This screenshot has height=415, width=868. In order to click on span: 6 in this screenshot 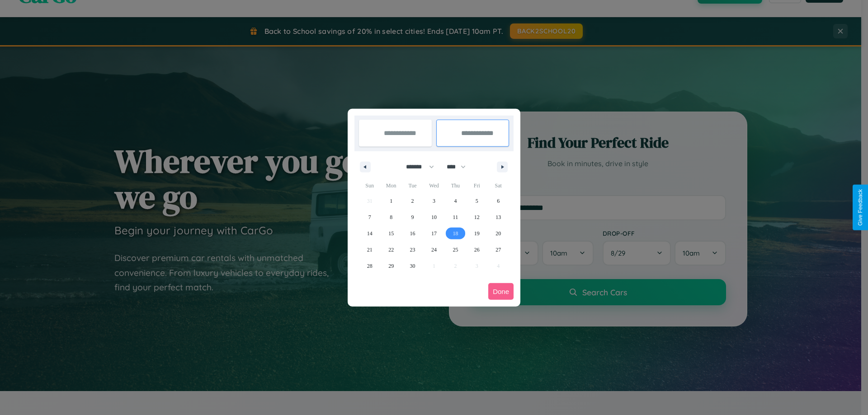, I will do `click(498, 201)`.